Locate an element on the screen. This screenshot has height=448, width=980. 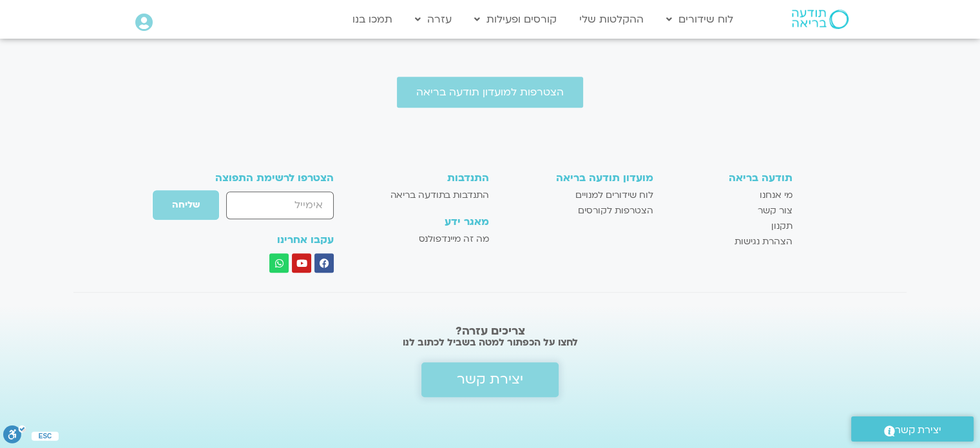
span: תקנון is located at coordinates (781, 226).